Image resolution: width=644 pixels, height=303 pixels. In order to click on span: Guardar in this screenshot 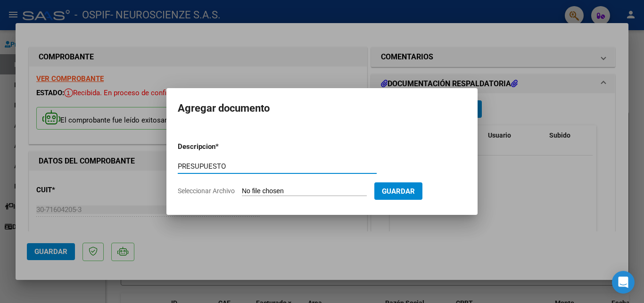, I will do `click(398, 191)`.